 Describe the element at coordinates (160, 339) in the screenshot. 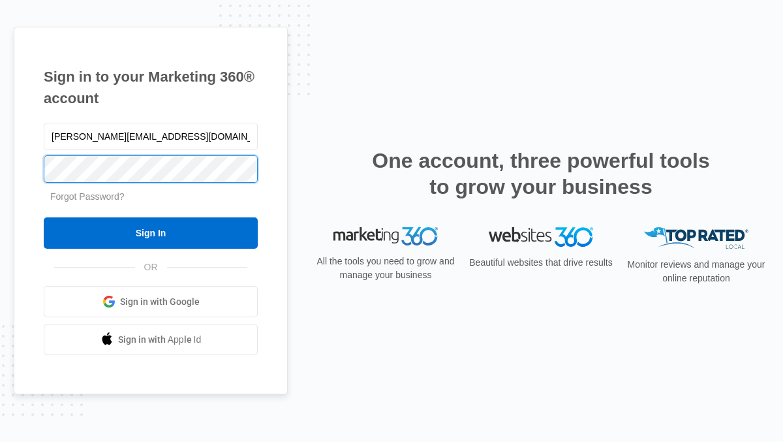

I see `span: Sign in with Apple Id` at that location.